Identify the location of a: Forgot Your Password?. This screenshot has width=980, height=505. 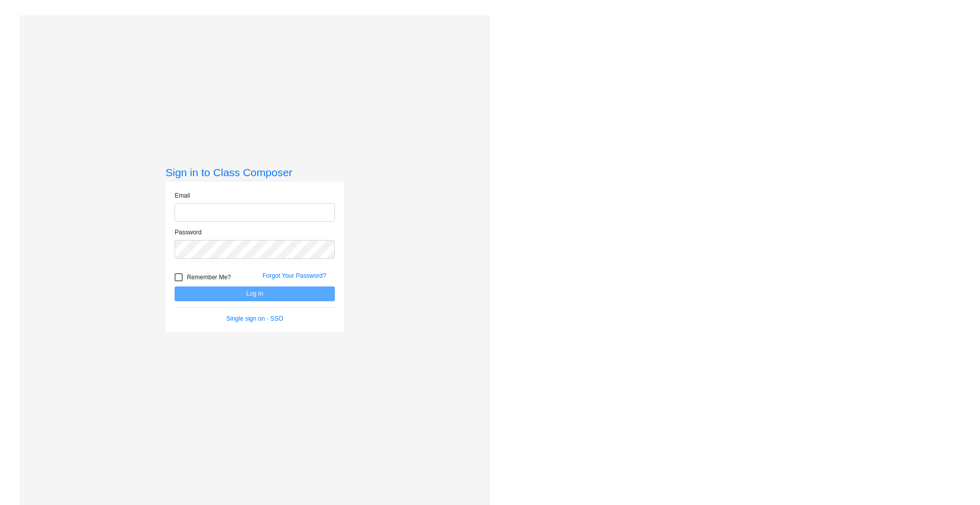
(294, 275).